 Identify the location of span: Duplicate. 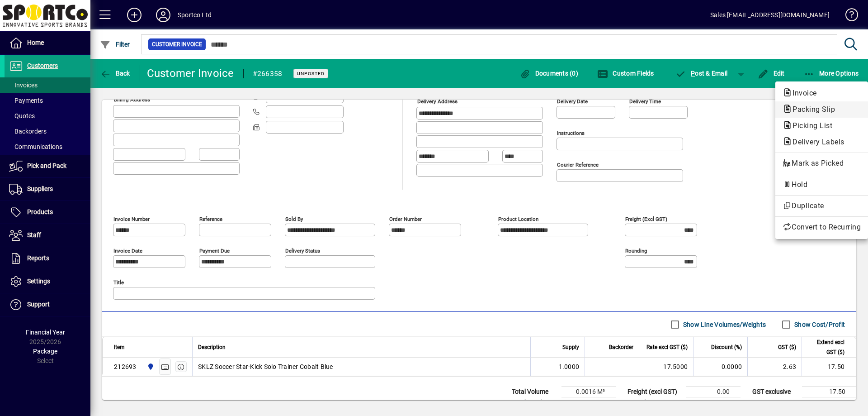
(822, 206).